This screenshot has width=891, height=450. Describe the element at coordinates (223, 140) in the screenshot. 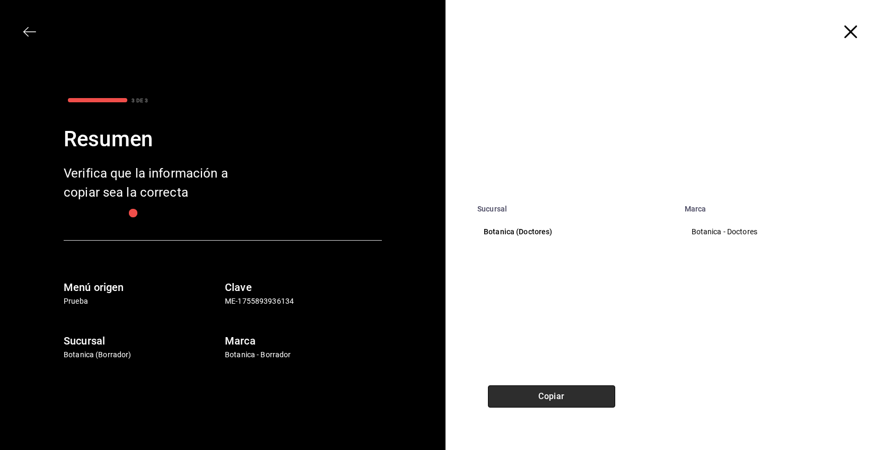

I see `div: Resumen` at that location.